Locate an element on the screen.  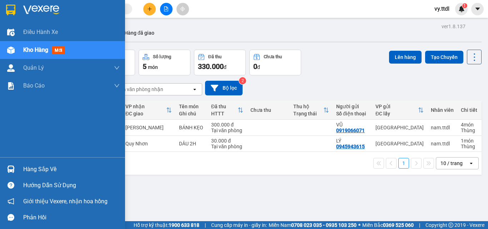
div: ĐC lấy is located at coordinates (397, 114).